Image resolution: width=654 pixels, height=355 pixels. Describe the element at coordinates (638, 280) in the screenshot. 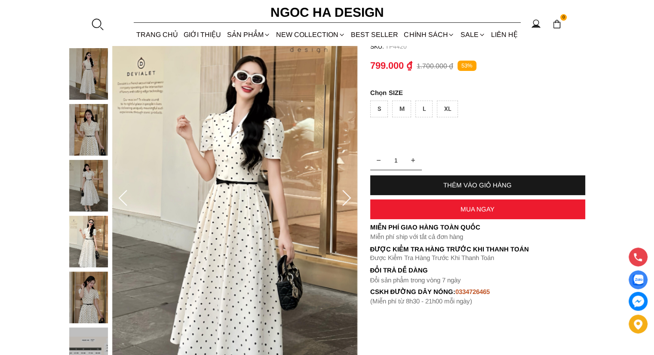

I see `img: Display image` at that location.